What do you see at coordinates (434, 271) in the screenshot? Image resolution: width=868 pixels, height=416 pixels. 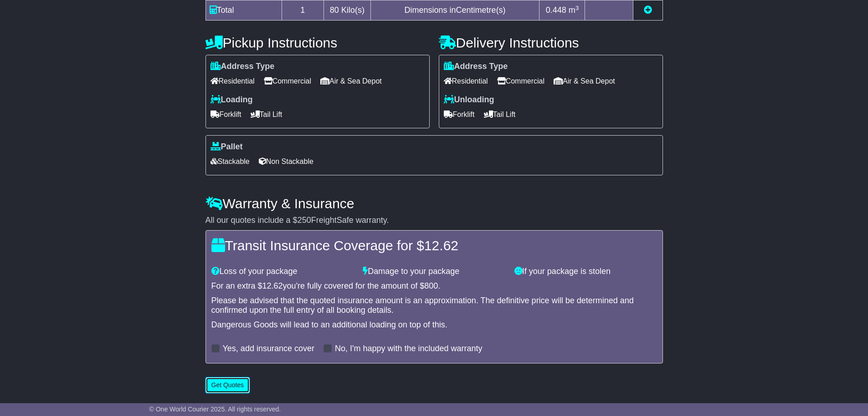 I see `div: Damage to your package` at bounding box center [434, 271].